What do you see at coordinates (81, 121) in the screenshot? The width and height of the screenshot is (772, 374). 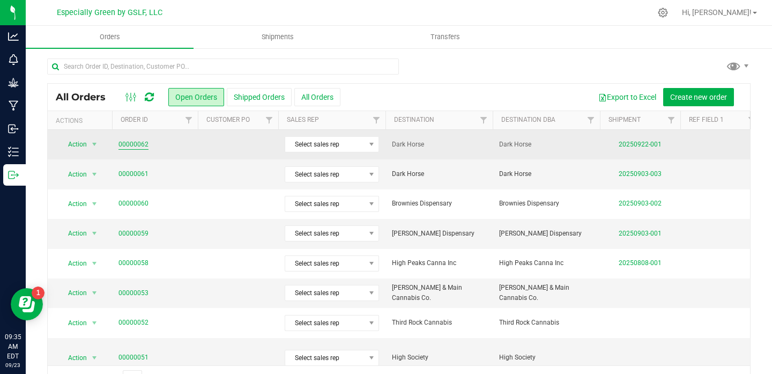 I see `div: Actions` at bounding box center [81, 121].